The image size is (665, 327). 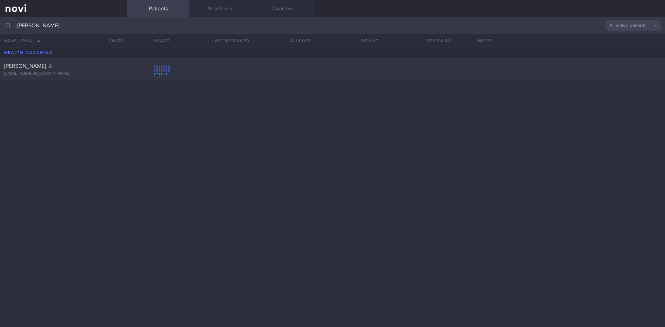 I want to click on button: All active patients, so click(x=633, y=26).